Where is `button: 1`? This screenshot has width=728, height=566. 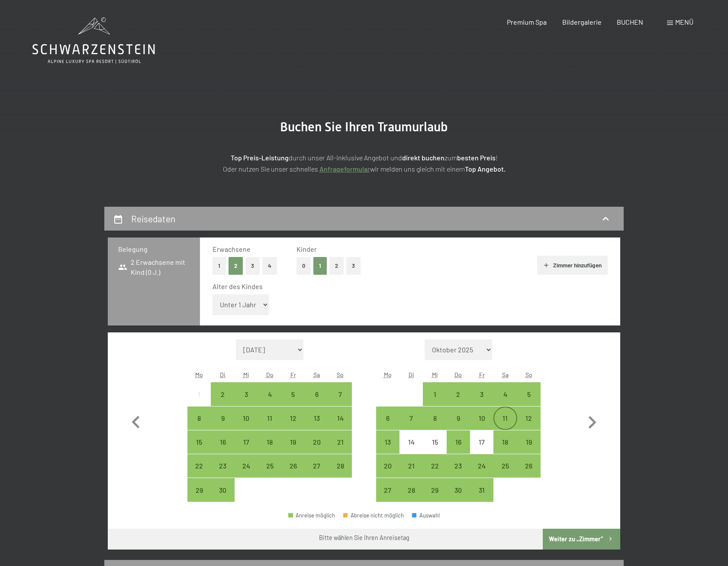 button: 1 is located at coordinates (219, 266).